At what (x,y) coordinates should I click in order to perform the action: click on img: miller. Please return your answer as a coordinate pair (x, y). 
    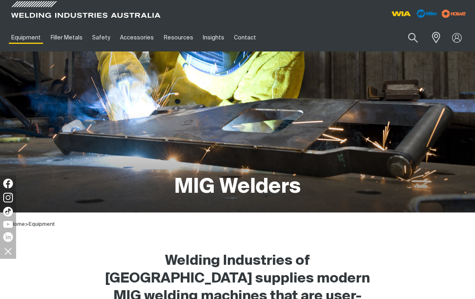
    Looking at the image, I should click on (454, 14).